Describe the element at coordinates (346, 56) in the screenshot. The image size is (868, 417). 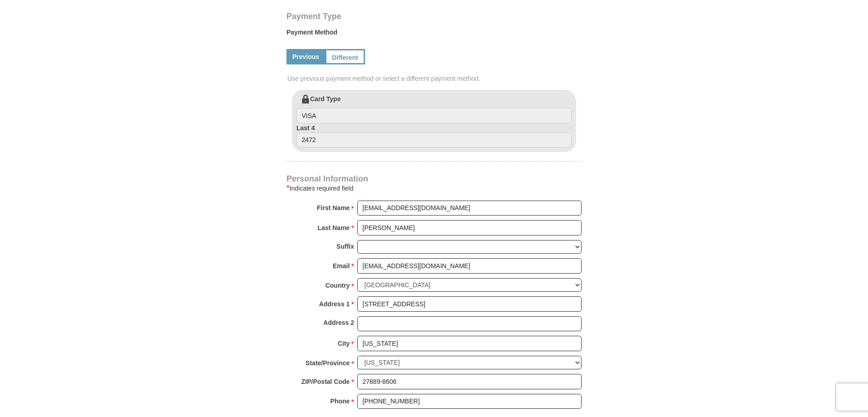
I see `a: Different` at that location.